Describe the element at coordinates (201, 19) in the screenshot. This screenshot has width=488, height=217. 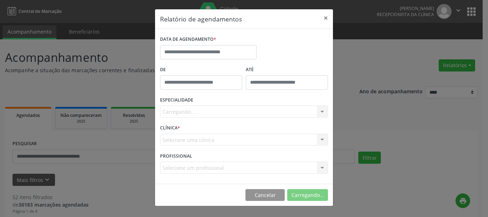
I see `h5: Relatório de agendamentos` at that location.